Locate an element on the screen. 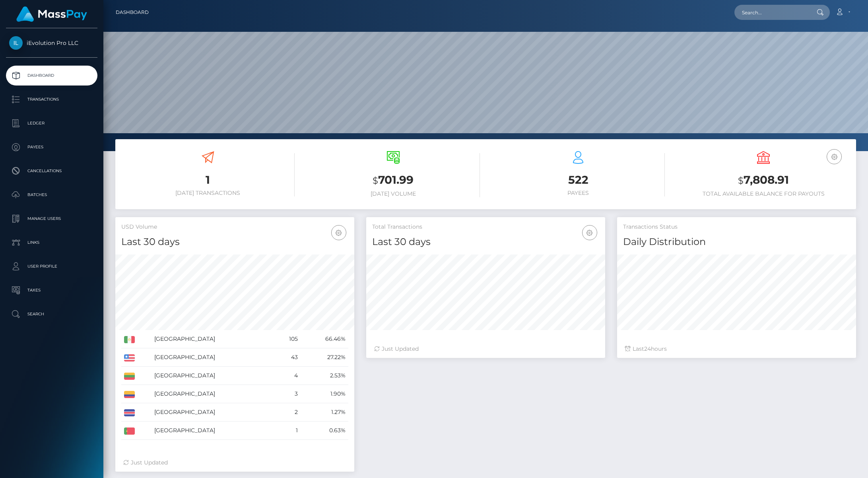  td: 1.27% is located at coordinates (325, 412).